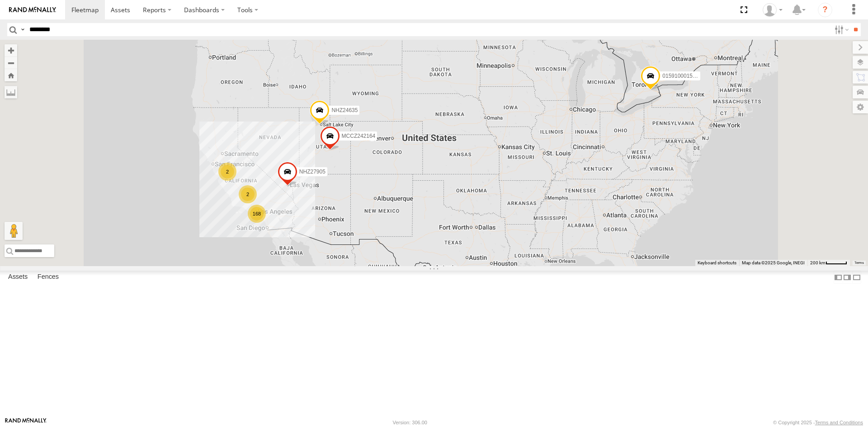  What do you see at coordinates (359, 136) in the screenshot?
I see `span: MCCZ242164` at bounding box center [359, 136].